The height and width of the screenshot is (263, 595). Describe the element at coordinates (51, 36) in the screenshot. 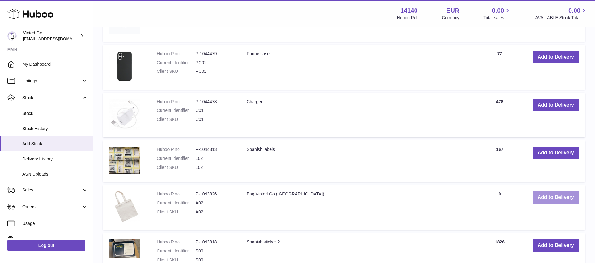

I see `div: Vinted Go` at that location.